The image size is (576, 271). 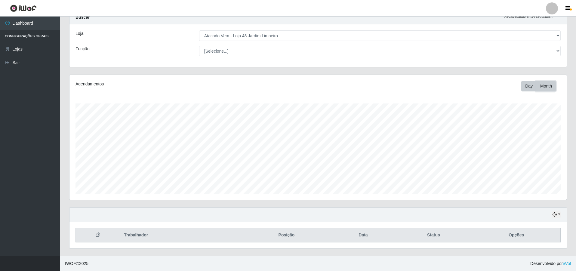 I want to click on div: Toolbar with button groups, so click(x=541, y=86).